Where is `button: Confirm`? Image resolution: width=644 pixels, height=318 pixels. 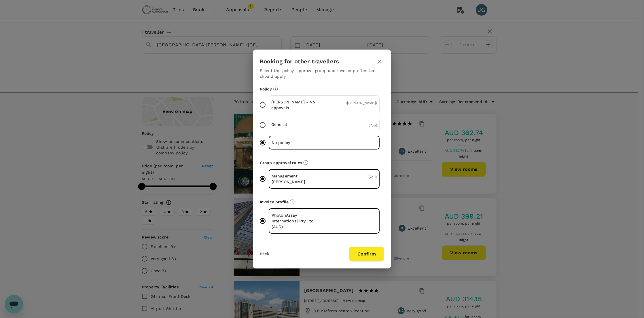 button: Confirm is located at coordinates (367, 254).